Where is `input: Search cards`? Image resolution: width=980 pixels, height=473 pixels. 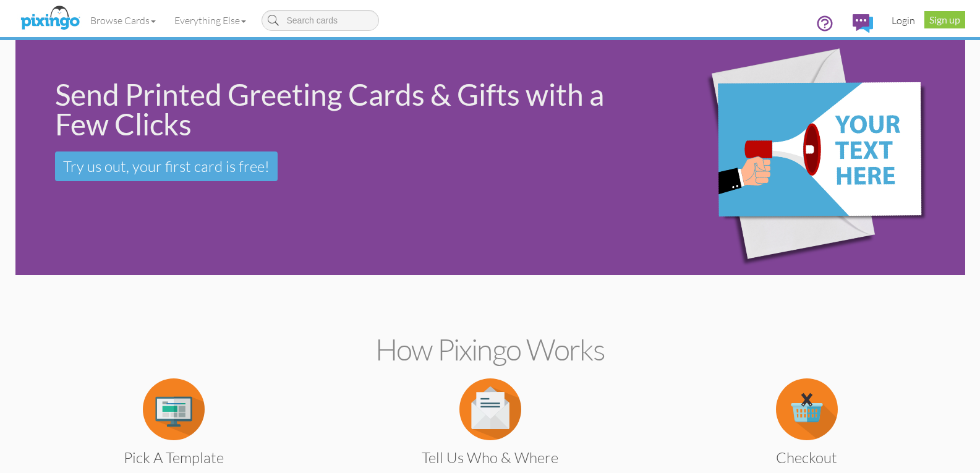
input: Search cards is located at coordinates (320, 20).